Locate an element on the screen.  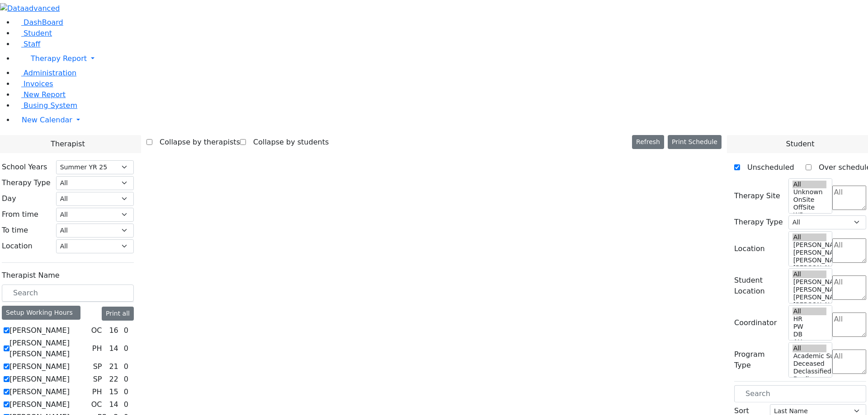
span: Administration is located at coordinates (50, 72).